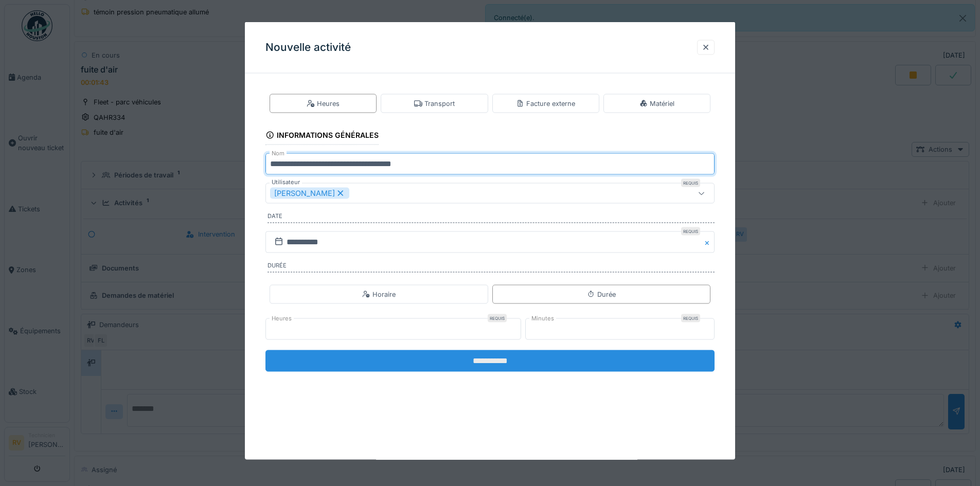  What do you see at coordinates (657, 104) in the screenshot?
I see `div: Matériel` at bounding box center [657, 104].